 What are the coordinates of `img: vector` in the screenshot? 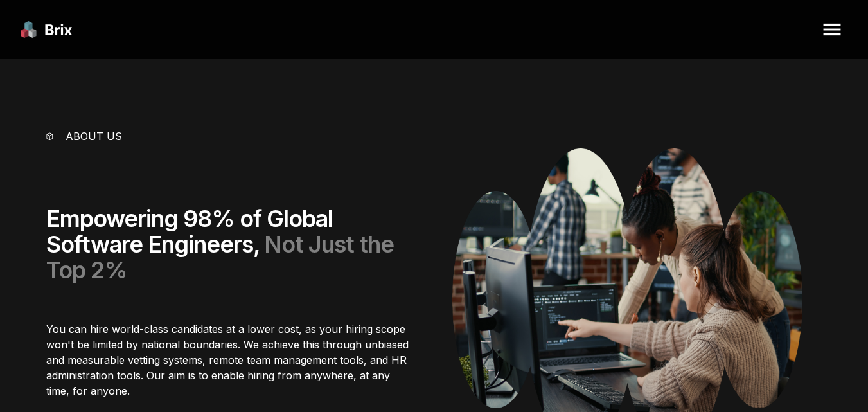 It's located at (50, 135).